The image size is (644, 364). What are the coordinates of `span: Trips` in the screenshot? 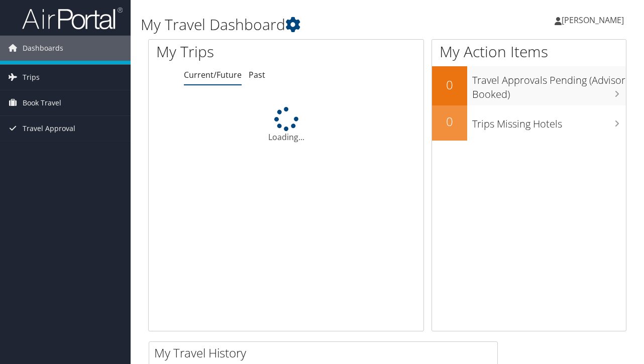 It's located at (31, 77).